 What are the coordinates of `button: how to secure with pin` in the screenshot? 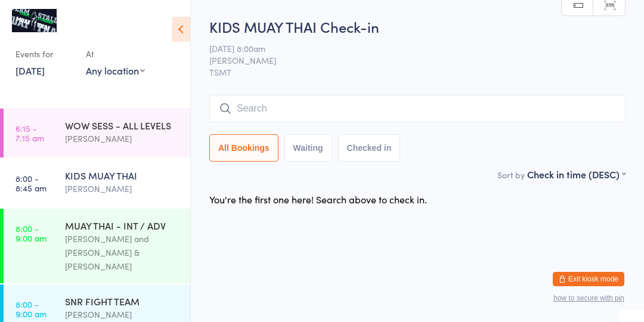 It's located at (589, 298).